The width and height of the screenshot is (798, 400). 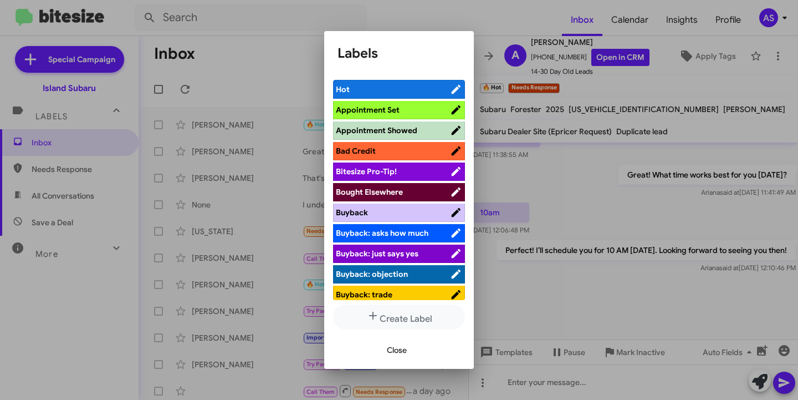 I want to click on button: Close, so click(x=397, y=350).